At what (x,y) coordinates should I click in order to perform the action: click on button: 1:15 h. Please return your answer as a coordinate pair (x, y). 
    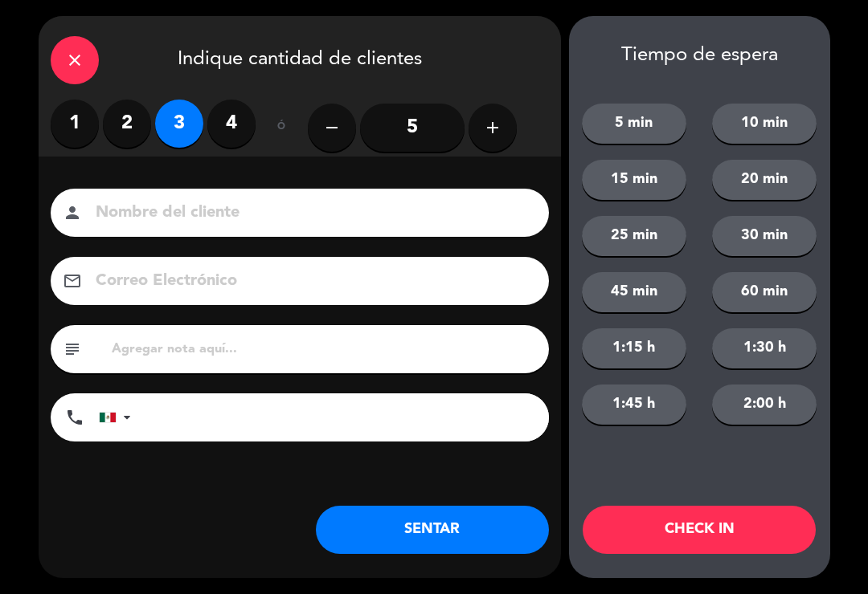
    Looking at the image, I should click on (634, 348).